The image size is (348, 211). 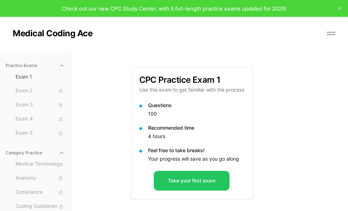 I want to click on p: Recommended time, so click(x=196, y=128).